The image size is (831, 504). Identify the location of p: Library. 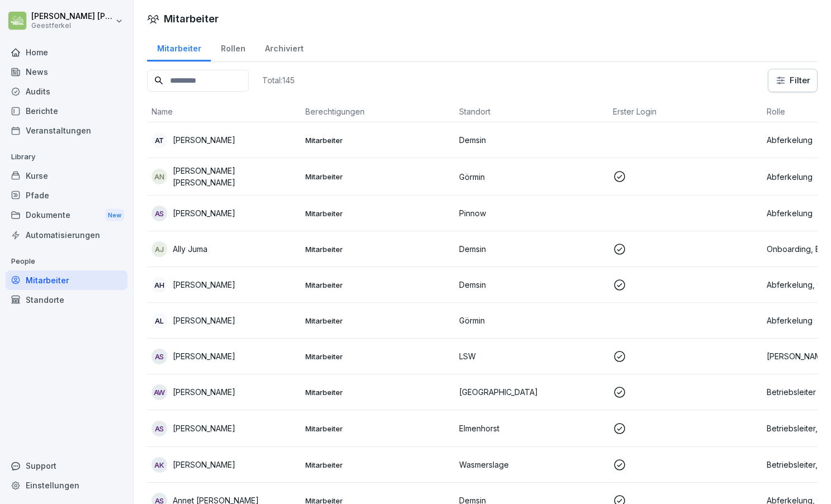
(67, 157).